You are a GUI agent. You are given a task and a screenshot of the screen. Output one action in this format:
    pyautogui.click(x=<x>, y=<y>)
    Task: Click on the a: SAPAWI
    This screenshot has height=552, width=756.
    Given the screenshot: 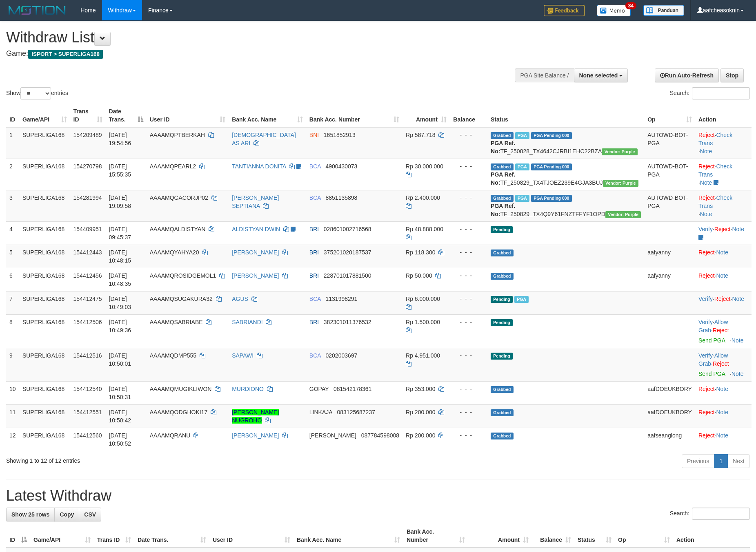 What is the action you would take?
    pyautogui.click(x=242, y=355)
    